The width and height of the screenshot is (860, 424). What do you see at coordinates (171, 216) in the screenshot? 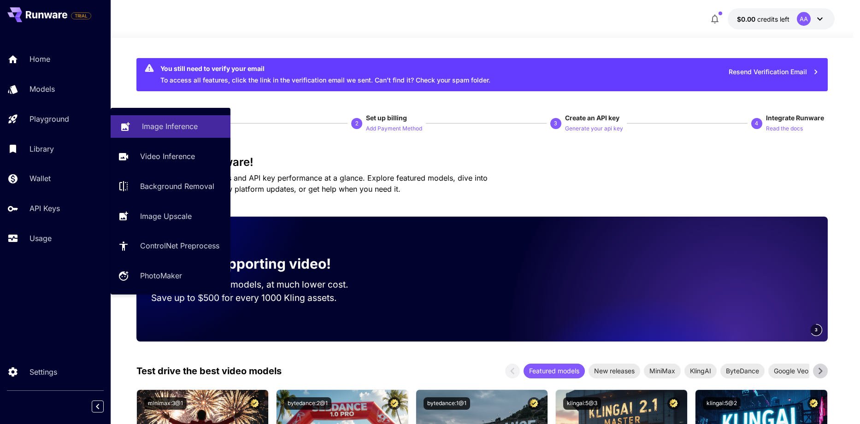
I see `a: Image Upscale` at bounding box center [171, 216].